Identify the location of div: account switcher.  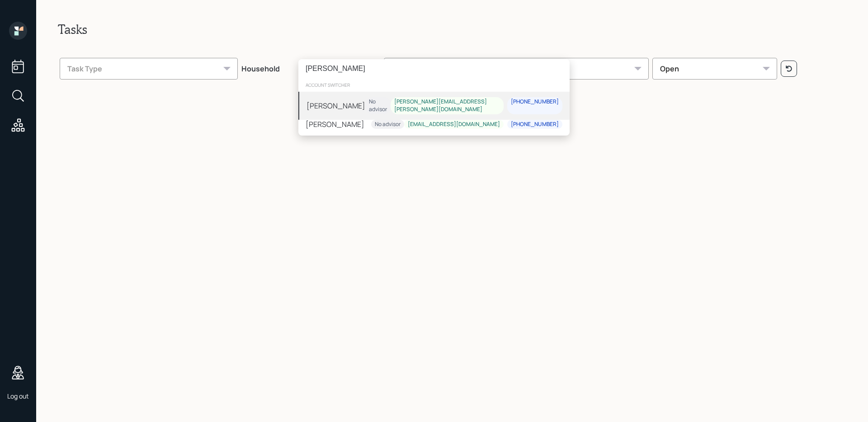
(434, 85).